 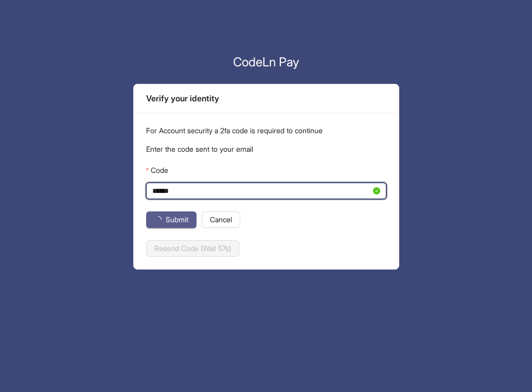 What do you see at coordinates (220, 220) in the screenshot?
I see `span: Cancel` at bounding box center [220, 220].